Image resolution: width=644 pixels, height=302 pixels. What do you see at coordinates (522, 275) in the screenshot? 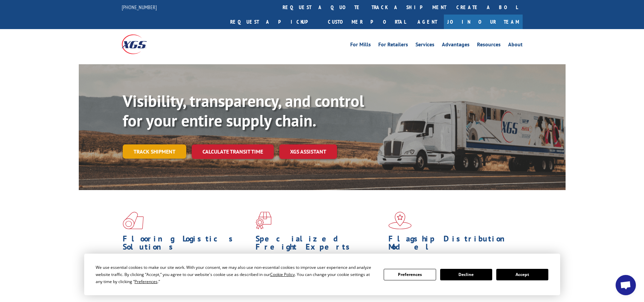
I see `button: Accept` at bounding box center [522, 275].